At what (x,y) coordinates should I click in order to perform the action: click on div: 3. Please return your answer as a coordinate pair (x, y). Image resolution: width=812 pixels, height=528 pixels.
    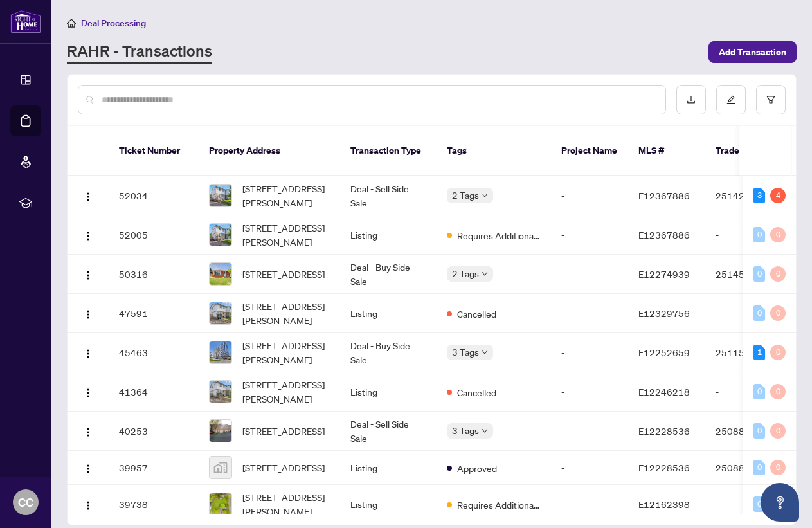
    Looking at the image, I should click on (759, 196).